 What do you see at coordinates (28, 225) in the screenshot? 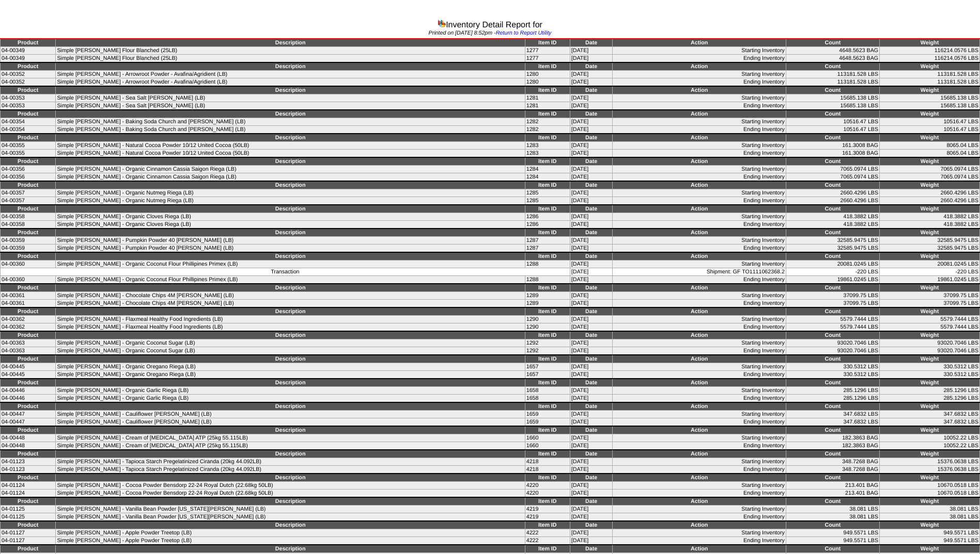
I see `td: 04-00358` at bounding box center [28, 225].